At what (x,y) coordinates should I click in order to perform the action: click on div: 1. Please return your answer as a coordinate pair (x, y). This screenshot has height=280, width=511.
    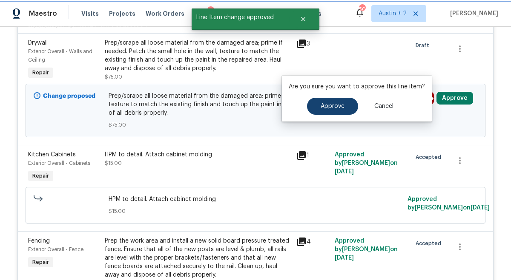
    Looking at the image, I should click on (313, 156).